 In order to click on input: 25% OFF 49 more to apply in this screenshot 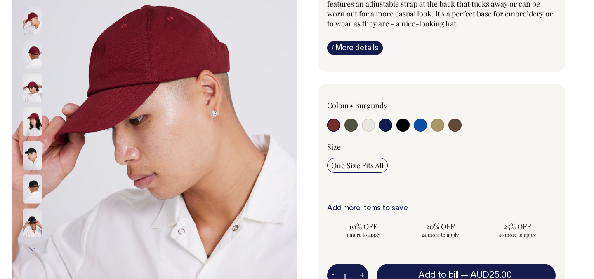, I will do `click(516, 230)`.